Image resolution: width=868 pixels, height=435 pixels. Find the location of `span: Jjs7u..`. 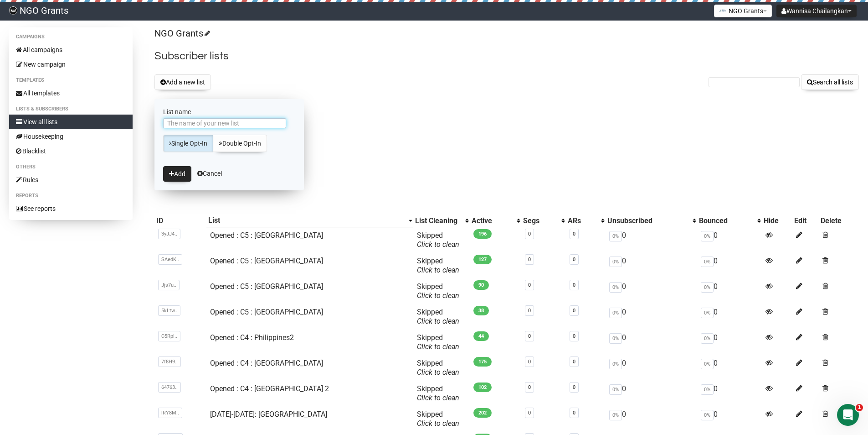

span: Jjs7u.. is located at coordinates (169, 285).